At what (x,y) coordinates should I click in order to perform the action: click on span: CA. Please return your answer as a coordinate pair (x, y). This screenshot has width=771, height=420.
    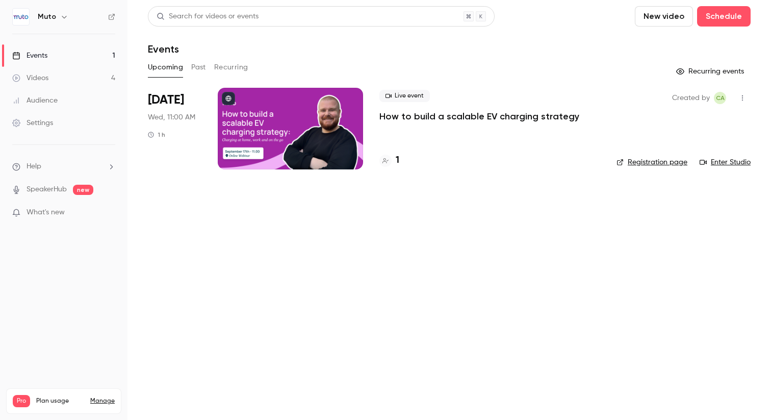
    Looking at the image, I should click on (720, 98).